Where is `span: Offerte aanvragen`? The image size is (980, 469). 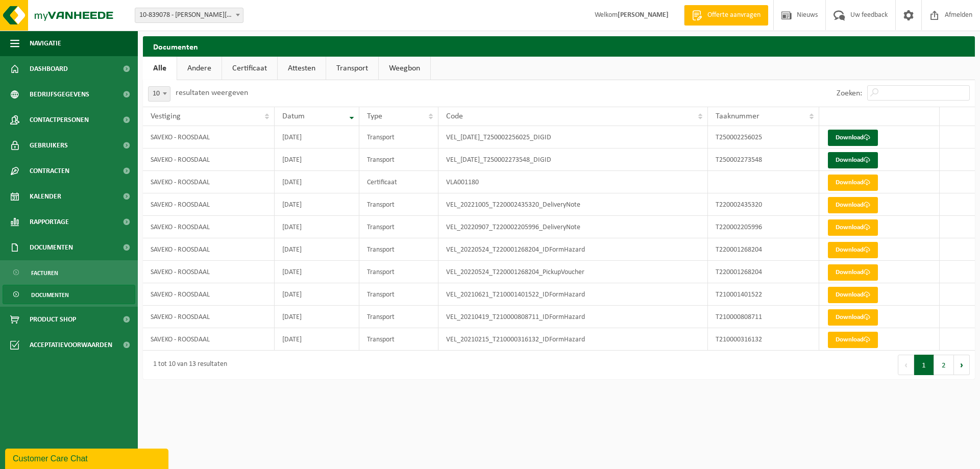
span: Offerte aanvragen is located at coordinates (734, 15).